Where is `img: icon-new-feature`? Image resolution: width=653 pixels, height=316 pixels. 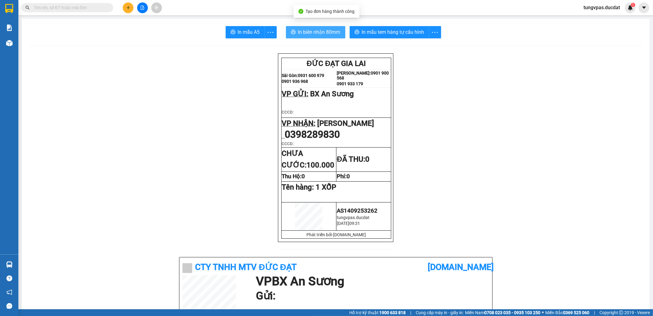
img: icon-new-feature is located at coordinates (631, 8).